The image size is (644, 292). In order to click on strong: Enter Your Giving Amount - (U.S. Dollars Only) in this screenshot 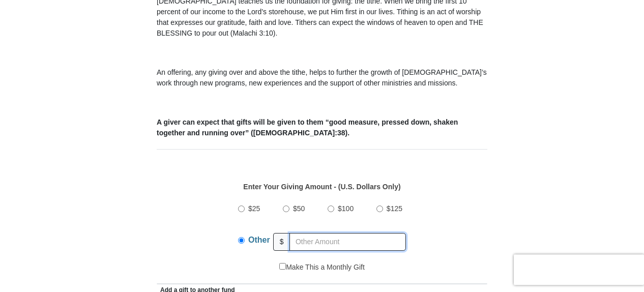, I will do `click(321, 187)`.